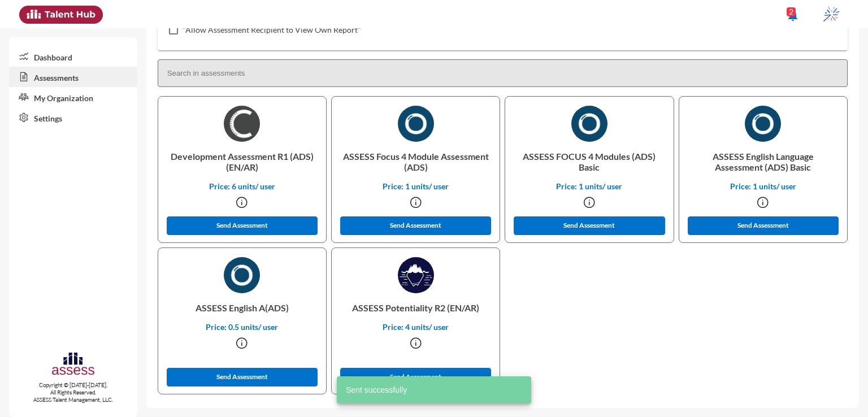 This screenshot has height=417, width=868. What do you see at coordinates (762, 162) in the screenshot?
I see `p: ASSESS English Language Assessment (ADS) Basic` at bounding box center [762, 162].